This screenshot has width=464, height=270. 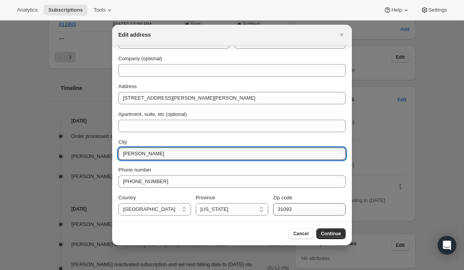 What do you see at coordinates (135, 170) in the screenshot?
I see `span: Phone number` at bounding box center [135, 170].